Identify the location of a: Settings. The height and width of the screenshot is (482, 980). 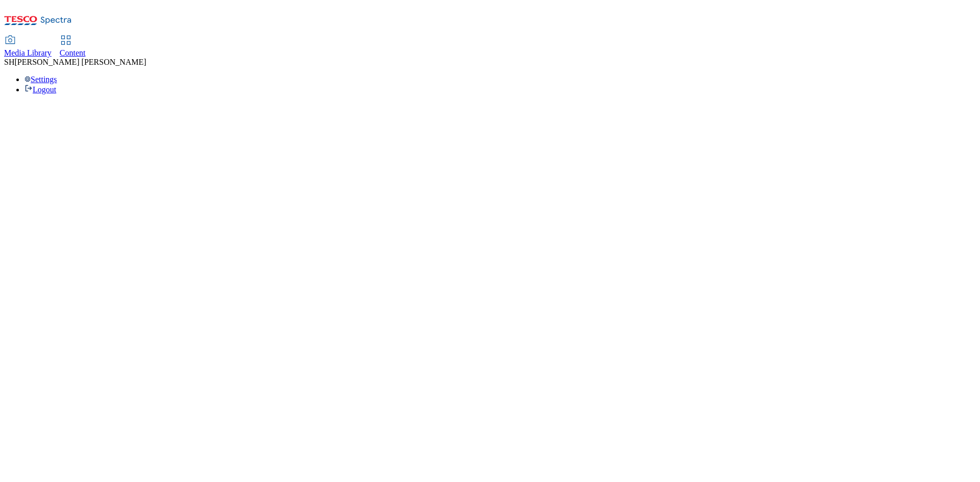
(40, 79).